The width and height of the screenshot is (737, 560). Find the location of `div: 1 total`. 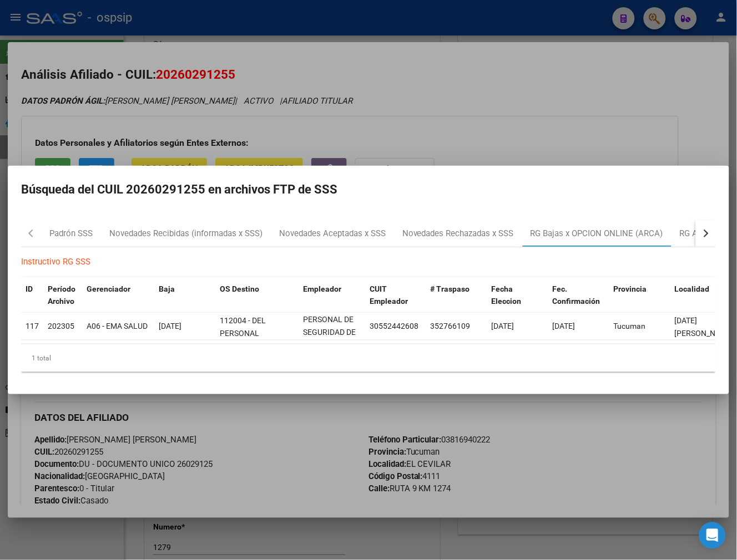

div: 1 total is located at coordinates (368, 358).